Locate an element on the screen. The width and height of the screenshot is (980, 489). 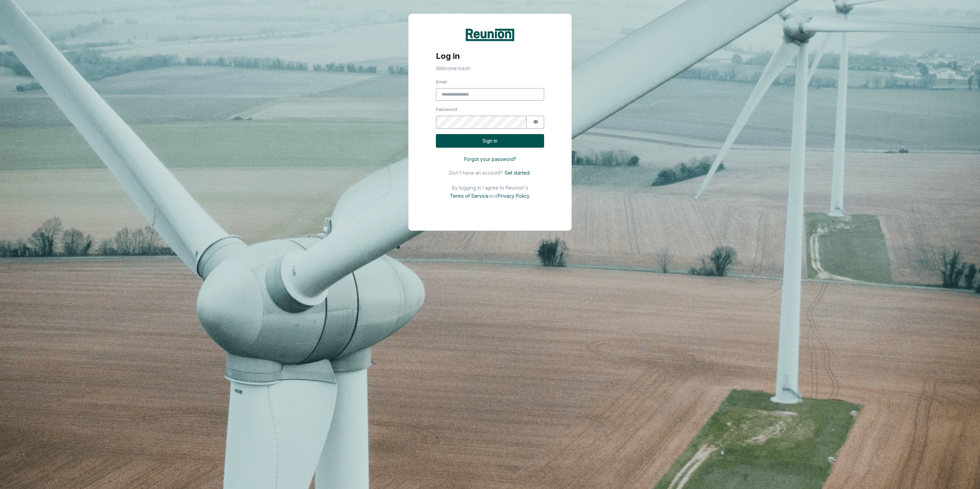
label: Password is located at coordinates (490, 109).